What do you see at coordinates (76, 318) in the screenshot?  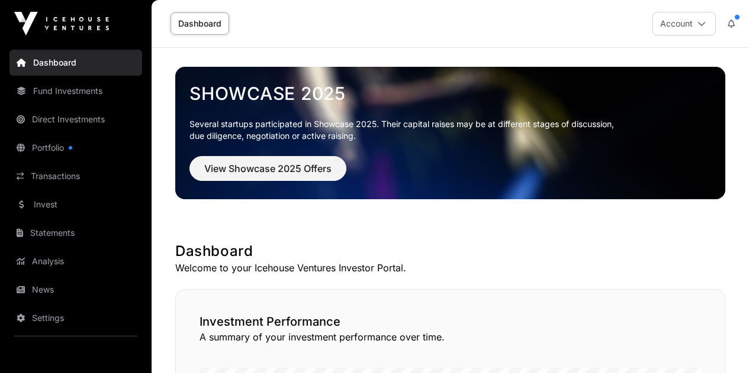 I see `a: Settings` at bounding box center [76, 318].